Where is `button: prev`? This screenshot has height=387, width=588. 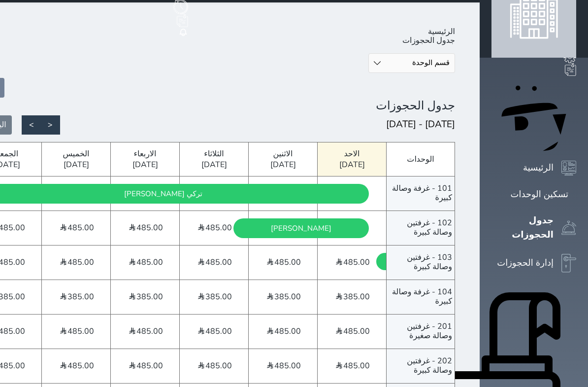 button: prev is located at coordinates (31, 125).